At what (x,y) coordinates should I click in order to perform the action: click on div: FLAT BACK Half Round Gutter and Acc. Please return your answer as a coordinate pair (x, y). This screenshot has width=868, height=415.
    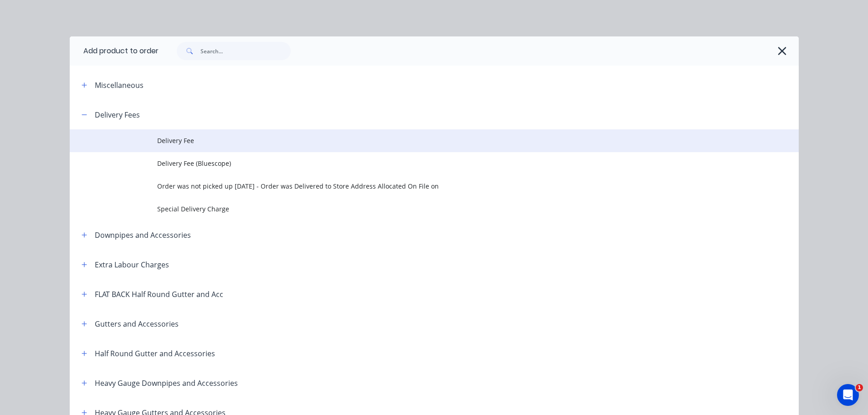
    Looking at the image, I should click on (159, 294).